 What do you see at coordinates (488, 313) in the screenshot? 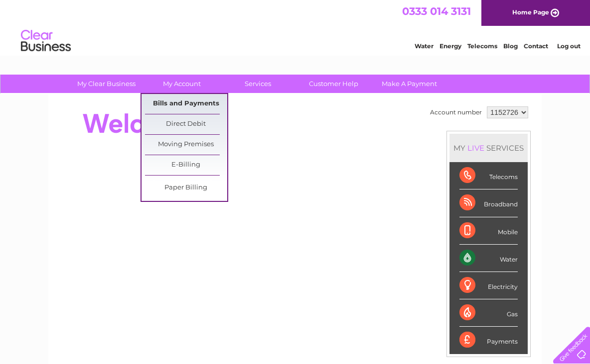
I see `div: Gas` at bounding box center [488, 313].